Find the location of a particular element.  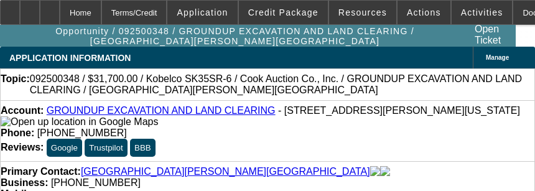

span: Credit Package is located at coordinates (283, 12).